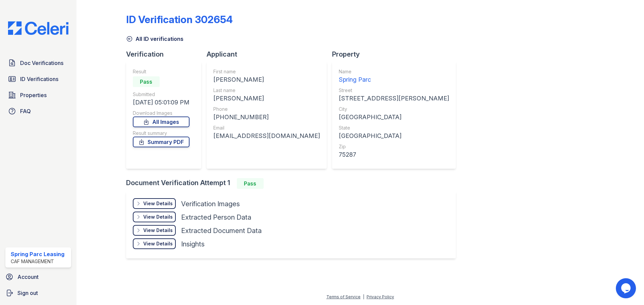 This screenshot has width=644, height=305. I want to click on span: Doc Verifications, so click(42, 63).